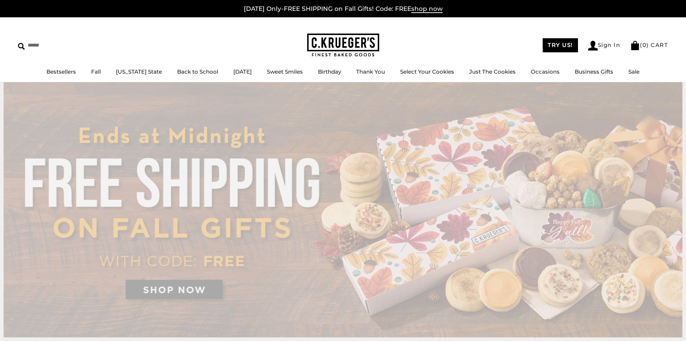 Image resolution: width=686 pixels, height=341 pixels. Describe the element at coordinates (546, 71) in the screenshot. I see `a: Occasions` at that location.